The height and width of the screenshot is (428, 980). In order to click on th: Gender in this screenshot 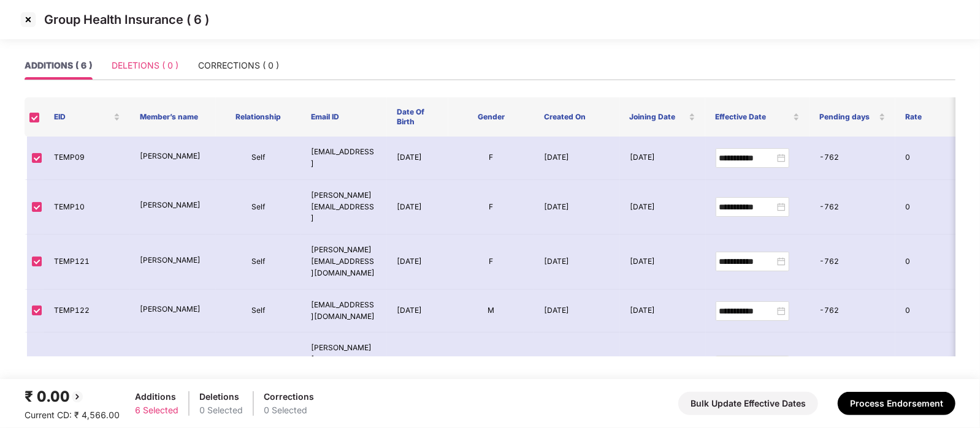, I will do `click(491, 117)`.